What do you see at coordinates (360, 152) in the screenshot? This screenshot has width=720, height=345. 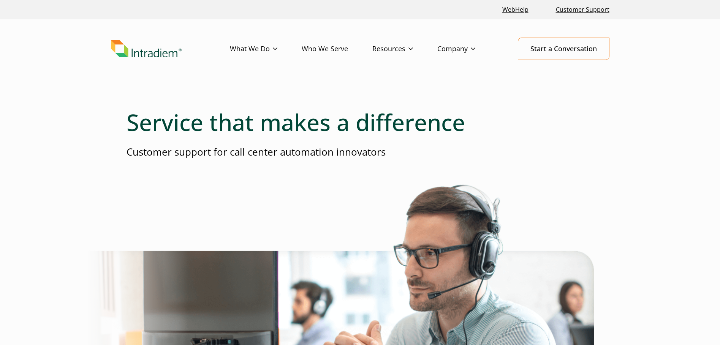 I see `p: Customer support for call center automation innovators` at bounding box center [360, 152].